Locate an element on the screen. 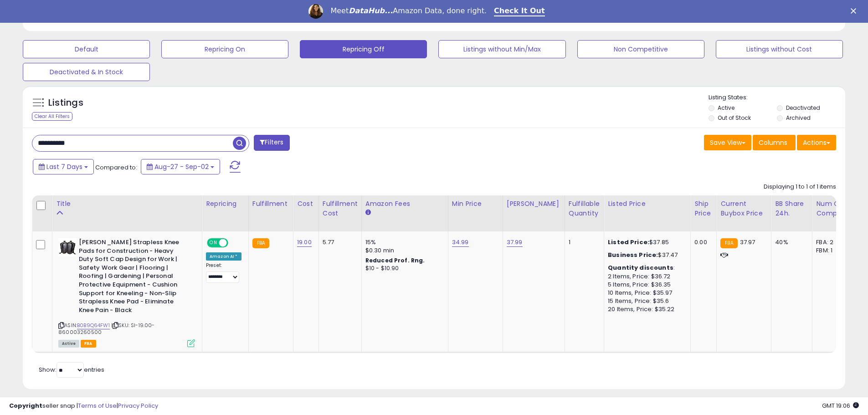 This screenshot has height=415, width=868. span: Last 7 Days is located at coordinates (64, 167).